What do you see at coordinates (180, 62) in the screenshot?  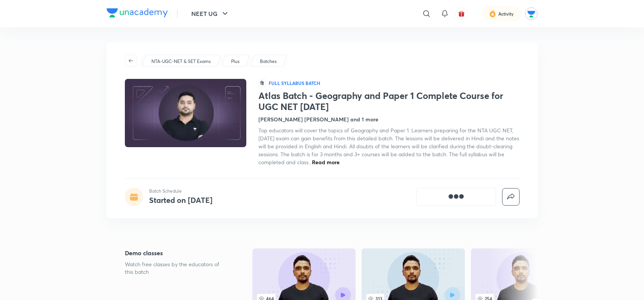 I see `a: NTA-UGC-NET & SET Exams` at bounding box center [180, 62].